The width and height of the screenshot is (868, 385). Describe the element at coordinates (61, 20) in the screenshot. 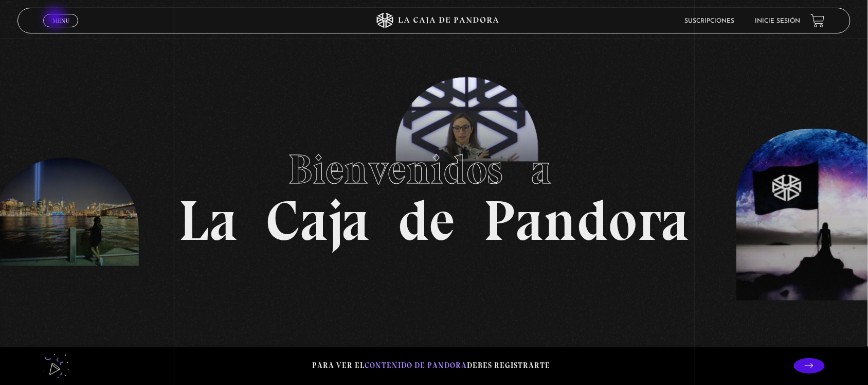

I see `span: Menu` at that location.